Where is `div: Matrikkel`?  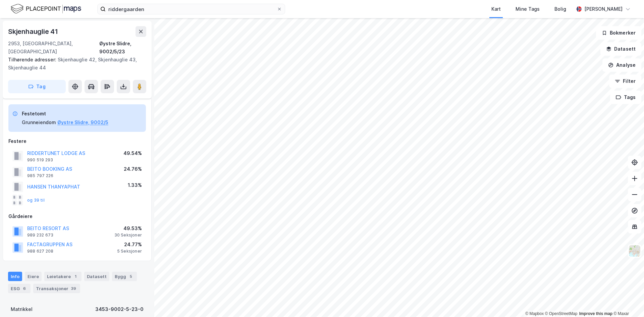
div: Matrikkel is located at coordinates (22, 309).